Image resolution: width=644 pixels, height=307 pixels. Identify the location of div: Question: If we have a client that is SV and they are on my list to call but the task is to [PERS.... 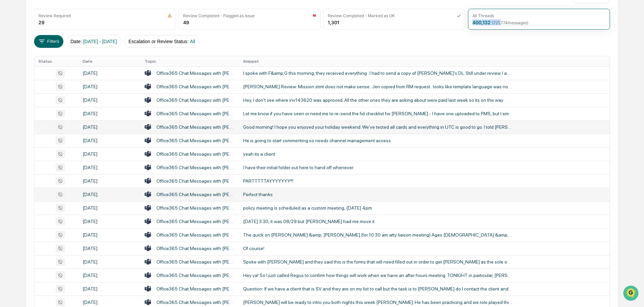
(378, 289).